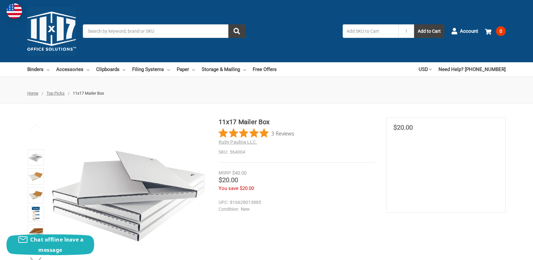 This screenshot has width=533, height=260. I want to click on img: 11x17.com, so click(52, 31).